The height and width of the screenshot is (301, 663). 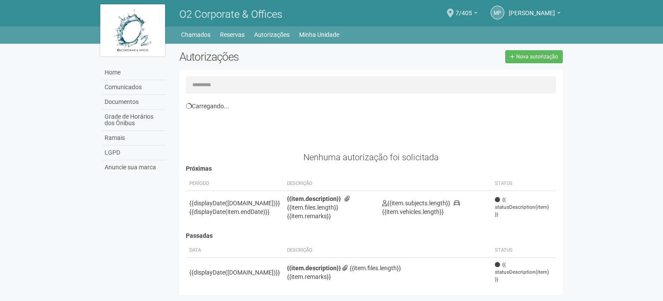 What do you see at coordinates (235, 211) in the screenshot?
I see `div: {{displayDate(item.endDate)}}` at bounding box center [235, 211].